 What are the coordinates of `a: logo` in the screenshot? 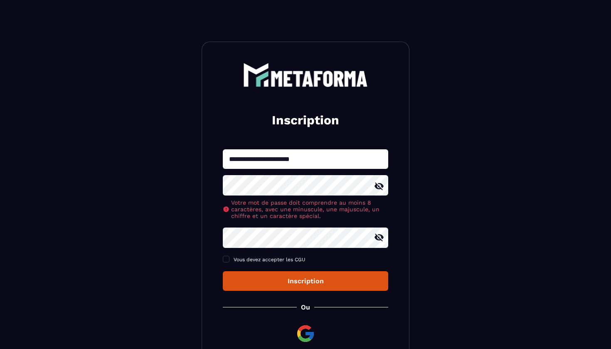 It's located at (305, 75).